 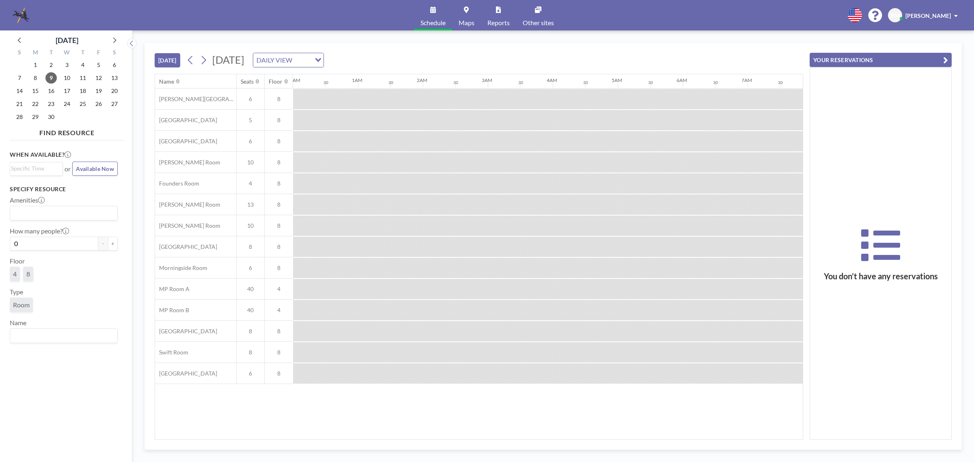 What do you see at coordinates (98, 53) in the screenshot?
I see `div: F` at bounding box center [98, 53].